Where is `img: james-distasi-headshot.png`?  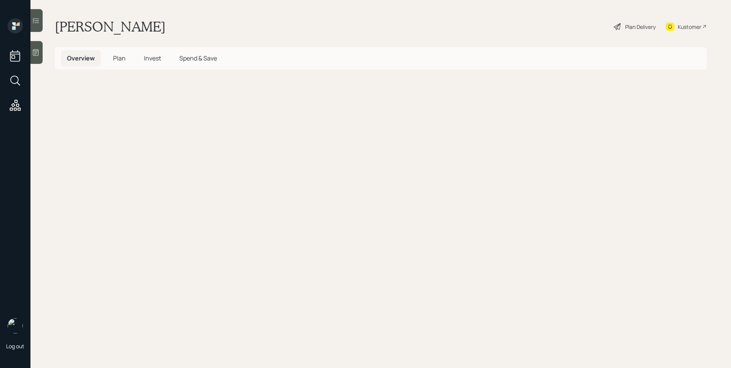
img: james-distasi-headshot.png is located at coordinates (15, 326).